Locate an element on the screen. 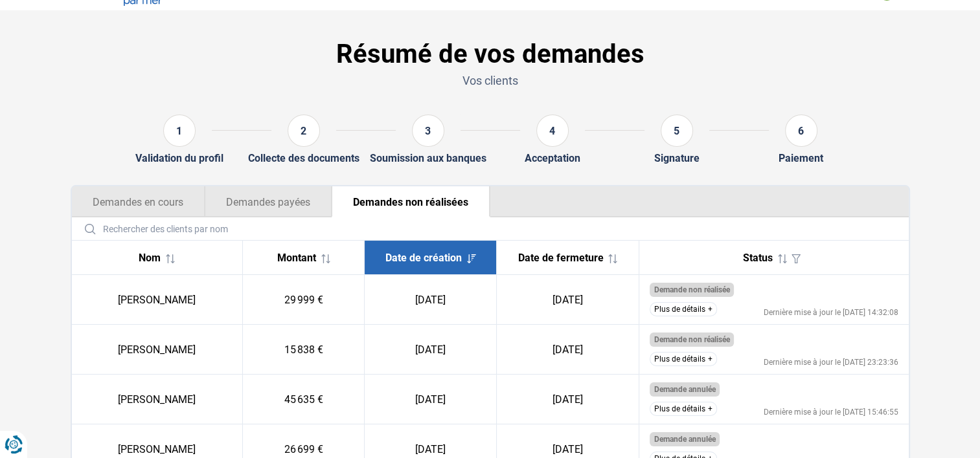 Image resolution: width=980 pixels, height=458 pixels. div: 2 is located at coordinates (304, 131).